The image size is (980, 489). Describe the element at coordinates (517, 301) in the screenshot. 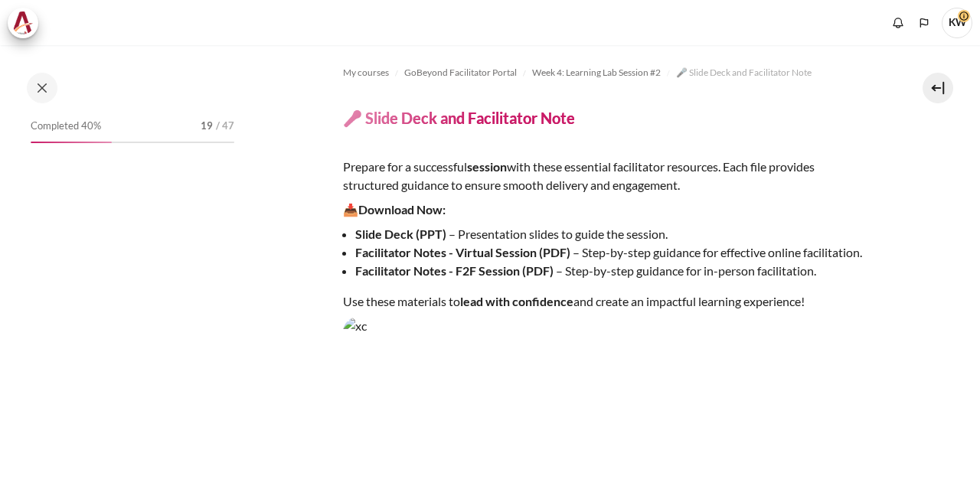

I see `strong: lead with confidence` at that location.